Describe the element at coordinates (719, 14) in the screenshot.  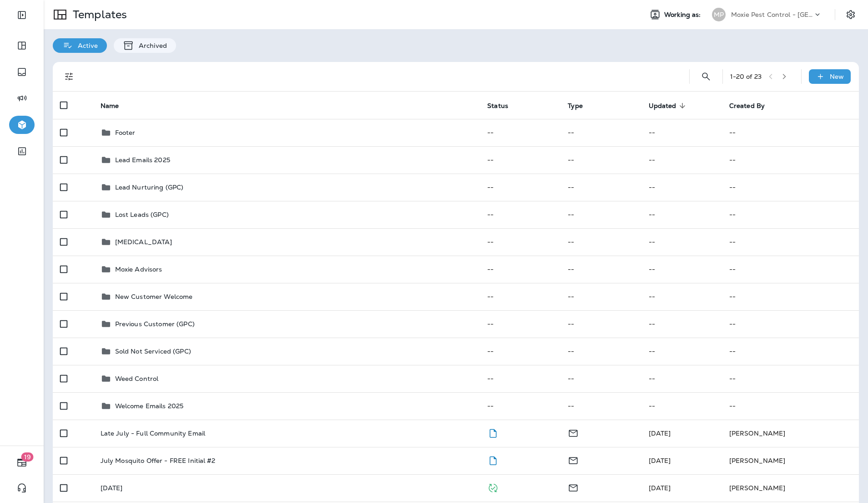
I see `div: MP` at that location.